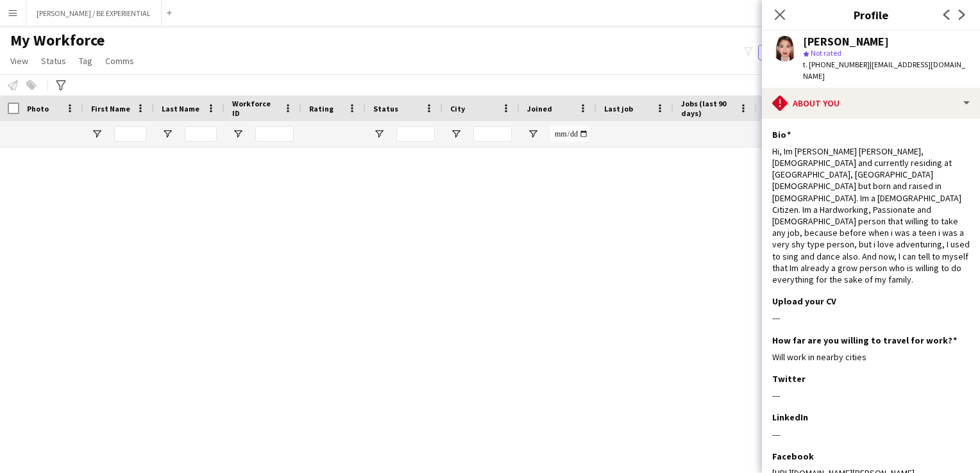 The width and height of the screenshot is (980, 473). Describe the element at coordinates (790, 53) in the screenshot. I see `button: Everyone5,896` at that location.